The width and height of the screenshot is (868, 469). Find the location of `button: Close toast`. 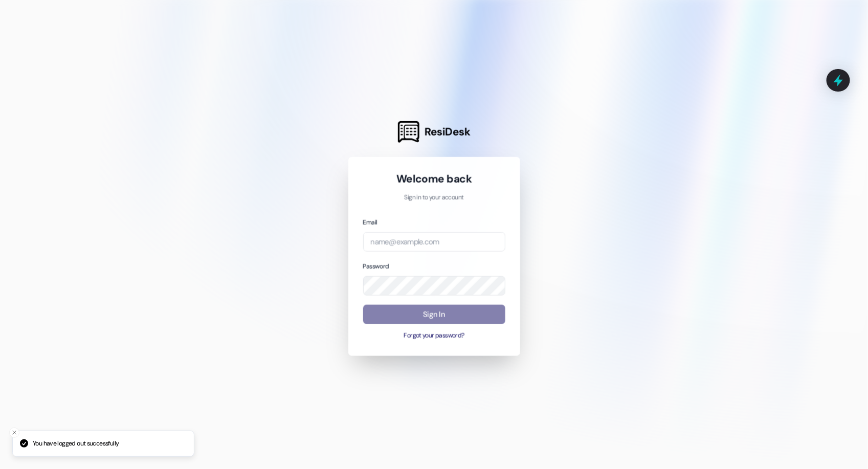

button: Close toast is located at coordinates (14, 432).